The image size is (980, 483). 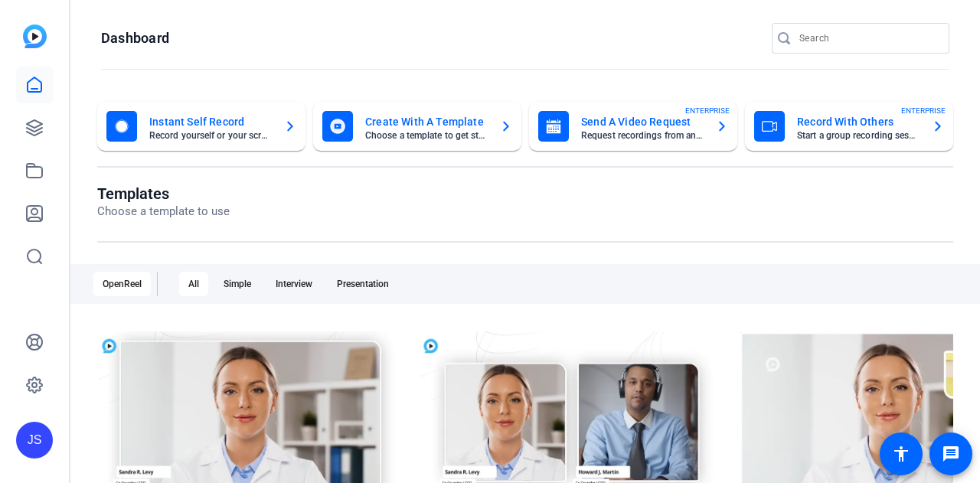 I want to click on button: Record With OthersStart a group recording sessionENTERPRISE, so click(x=849, y=126).